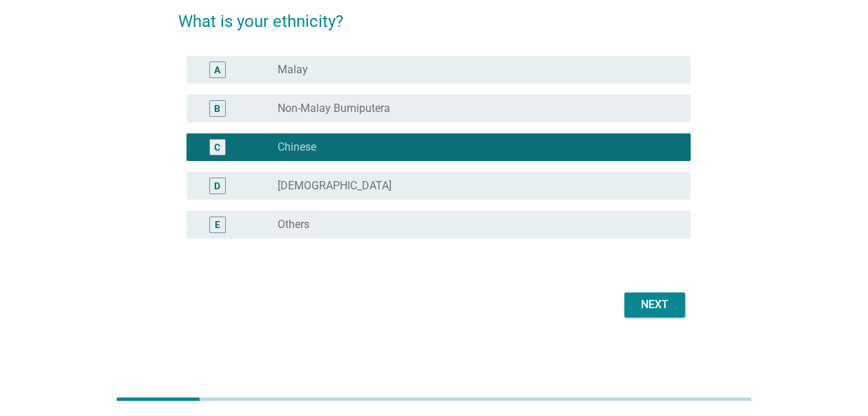 This screenshot has width=868, height=416. What do you see at coordinates (655, 304) in the screenshot?
I see `div: Next` at bounding box center [655, 304].